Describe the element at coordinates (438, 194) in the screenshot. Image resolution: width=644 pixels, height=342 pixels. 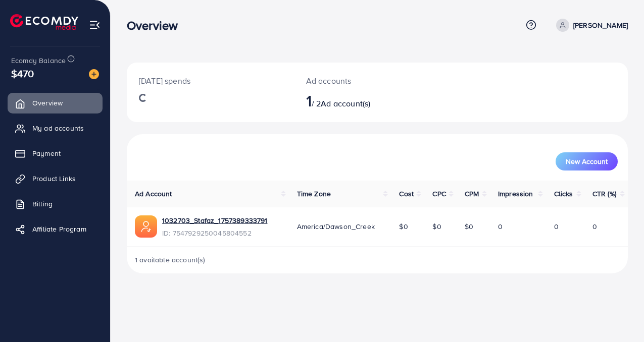
I see `span: CPC` at that location.